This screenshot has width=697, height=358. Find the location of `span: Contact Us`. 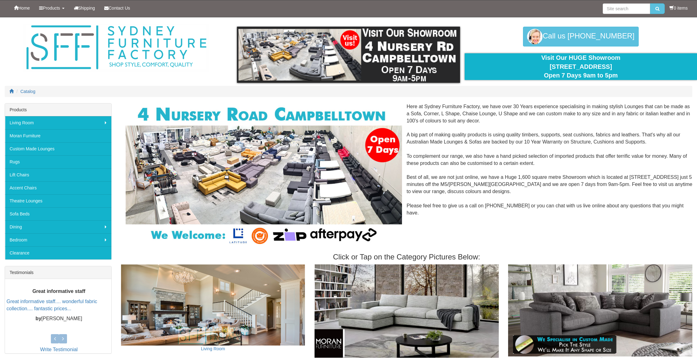

span: Contact Us is located at coordinates (119, 8).